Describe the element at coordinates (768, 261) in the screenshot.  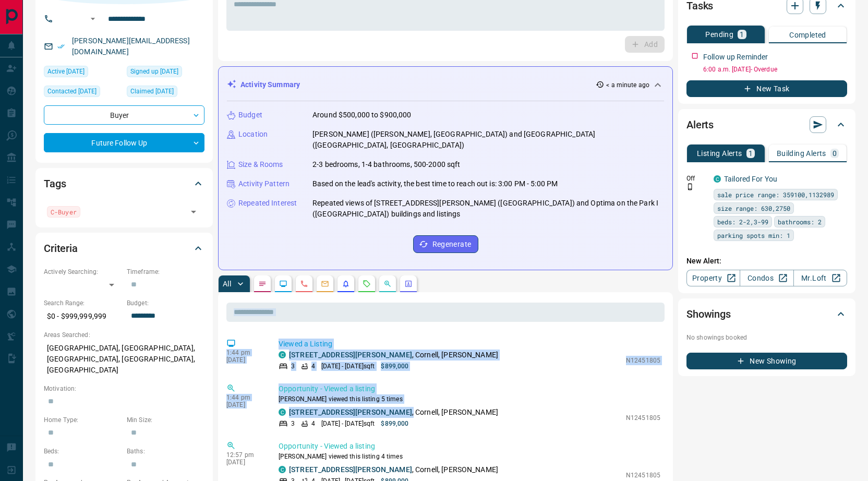
I see `p: New Alert:` at that location.